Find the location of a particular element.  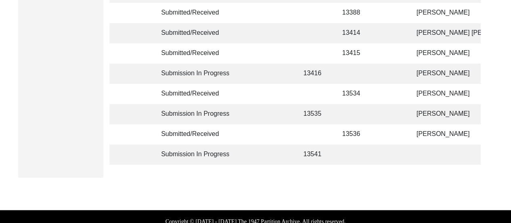

td: 13388 is located at coordinates (356, 13).